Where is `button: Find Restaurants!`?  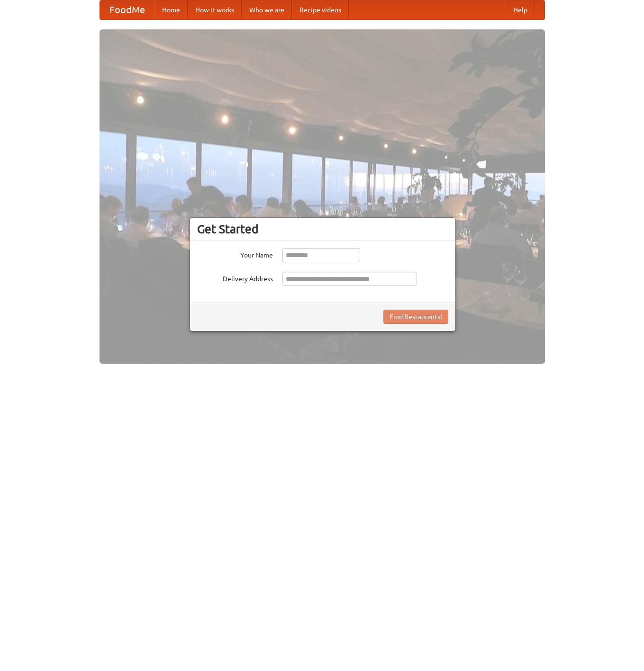 button: Find Restaurants! is located at coordinates (416, 317).